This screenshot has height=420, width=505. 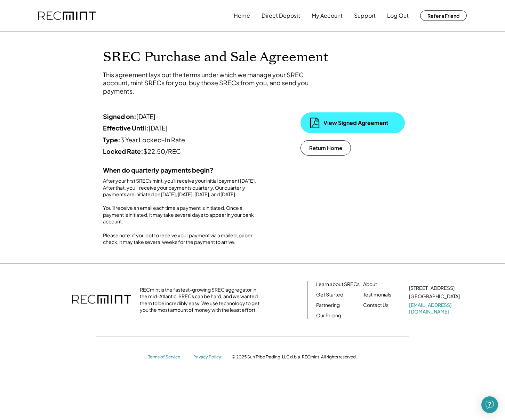 I want to click on a: Partnering, so click(x=328, y=305).